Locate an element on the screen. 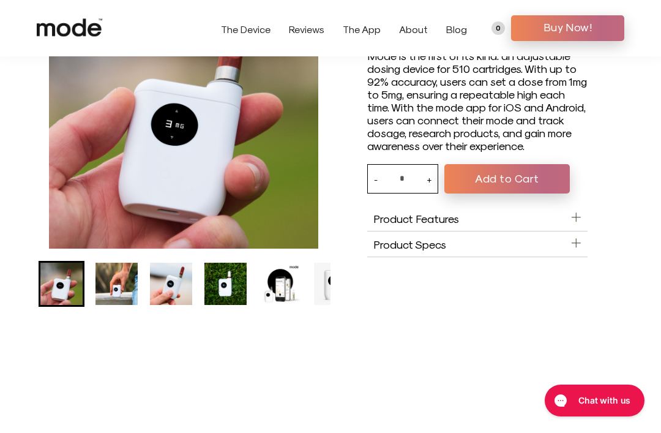  button: Add to Cart is located at coordinates (507, 179).